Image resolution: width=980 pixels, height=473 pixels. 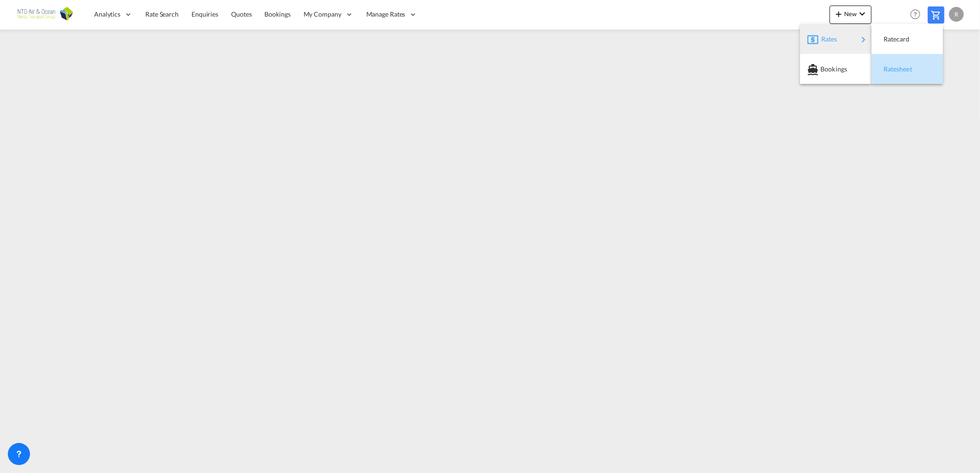 I want to click on span: Ratecard, so click(x=889, y=39).